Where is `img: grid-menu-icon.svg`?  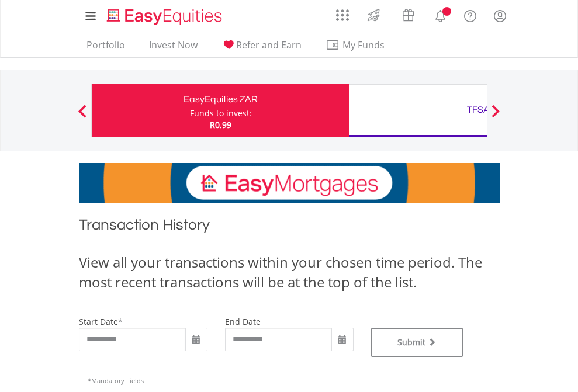
img: grid-menu-icon.svg is located at coordinates (342, 15).